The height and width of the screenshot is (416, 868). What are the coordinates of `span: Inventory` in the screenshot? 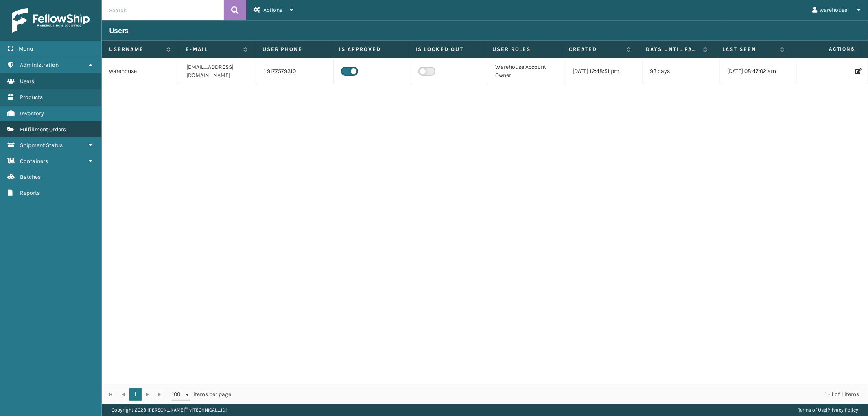 It's located at (32, 113).